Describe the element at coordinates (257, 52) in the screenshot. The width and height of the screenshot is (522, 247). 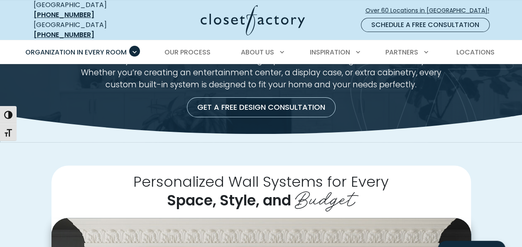
I see `span: About Us` at that location.